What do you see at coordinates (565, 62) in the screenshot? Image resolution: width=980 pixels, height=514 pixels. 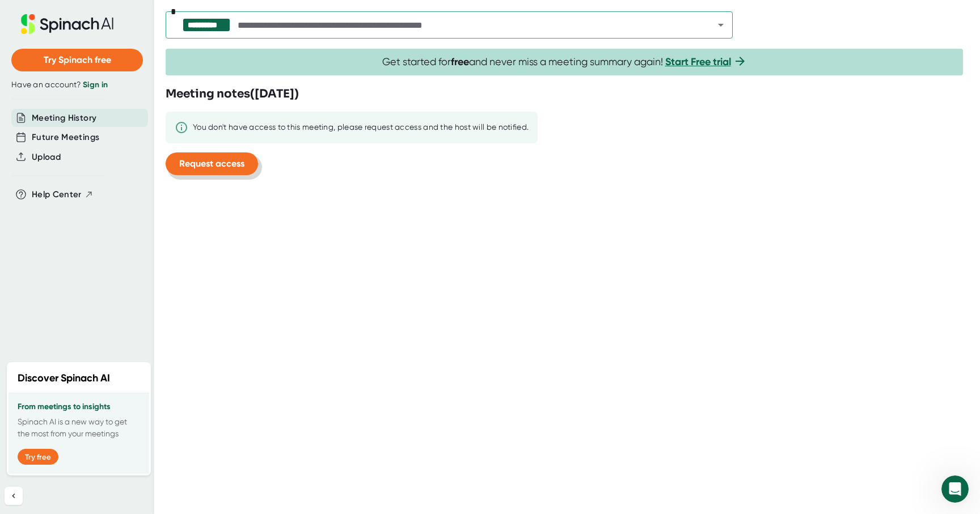 I see `span: Get started for and never miss a meeting summary again!` at bounding box center [565, 62].